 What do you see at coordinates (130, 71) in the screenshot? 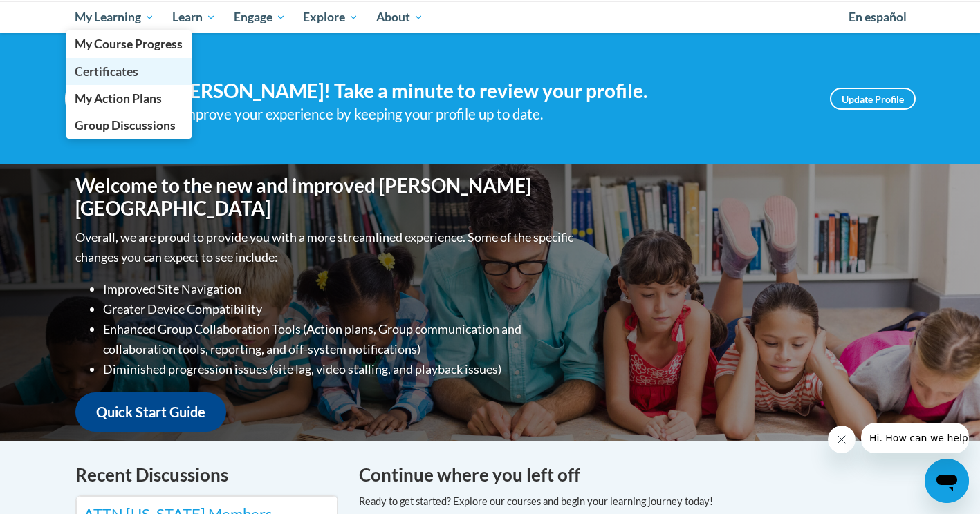
I see `a: Certificates` at bounding box center [130, 71].